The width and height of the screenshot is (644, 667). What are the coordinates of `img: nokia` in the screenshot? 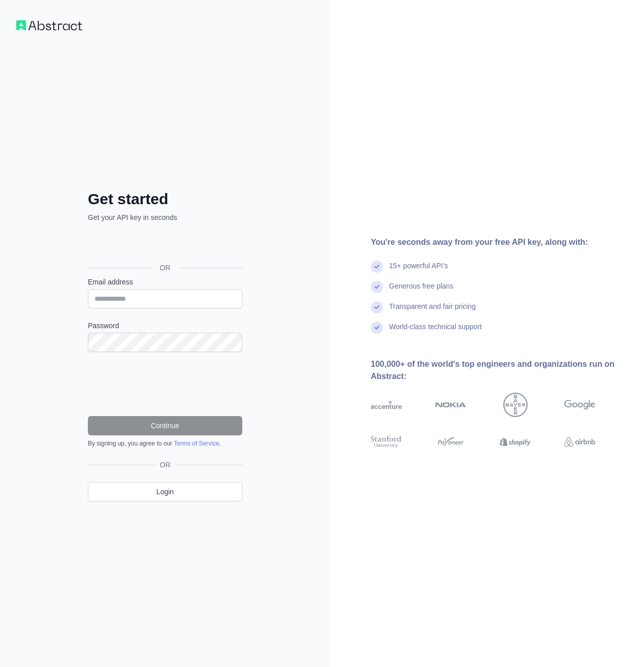 It's located at (451, 405).